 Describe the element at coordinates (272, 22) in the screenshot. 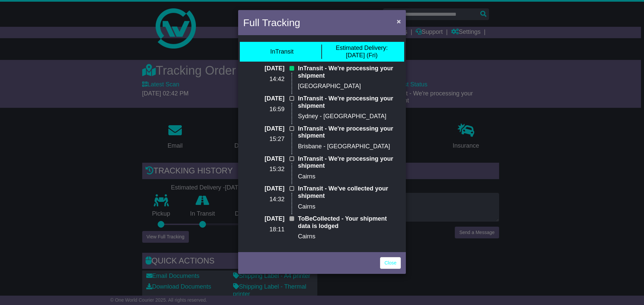

I see `h4: Full Tracking` at that location.